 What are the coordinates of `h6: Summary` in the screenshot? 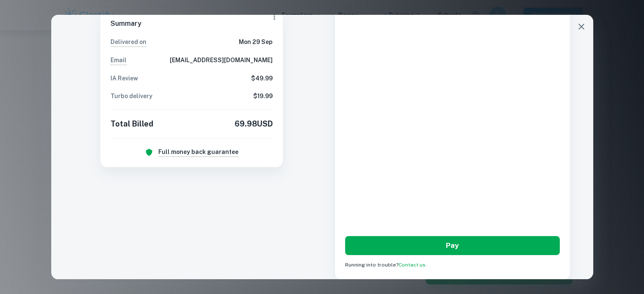 It's located at (191, 24).